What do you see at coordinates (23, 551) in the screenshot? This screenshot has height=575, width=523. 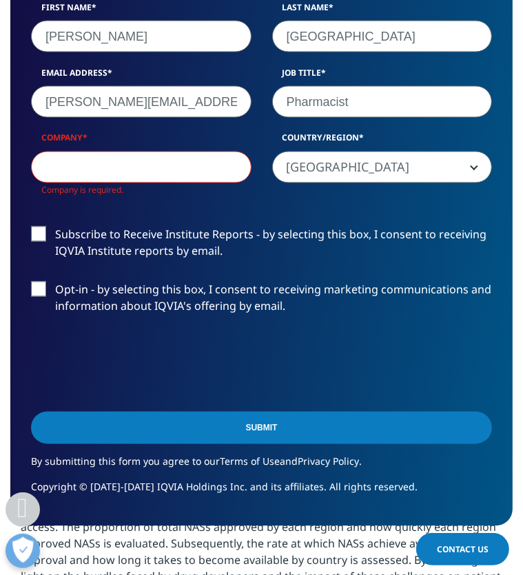 I see `button: Öppna preferenser` at bounding box center [23, 551].